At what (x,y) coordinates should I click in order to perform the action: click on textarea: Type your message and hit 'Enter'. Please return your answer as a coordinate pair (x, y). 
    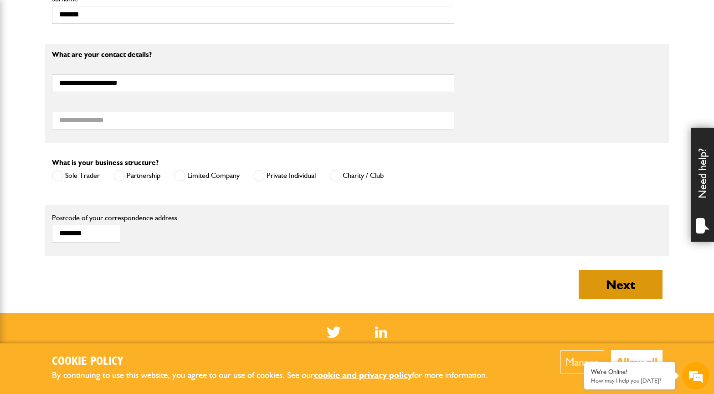
    Looking at the image, I should click on (89, 219).